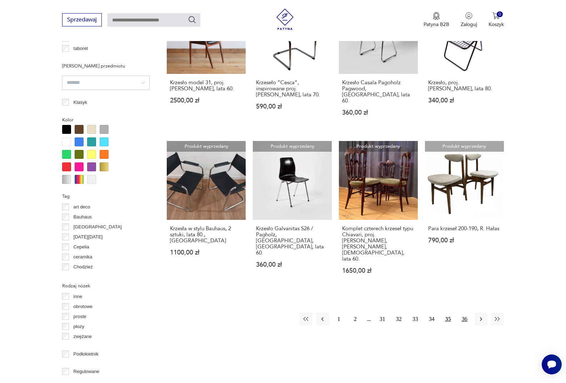  I want to click on button: 0Koszyk, so click(496, 20).